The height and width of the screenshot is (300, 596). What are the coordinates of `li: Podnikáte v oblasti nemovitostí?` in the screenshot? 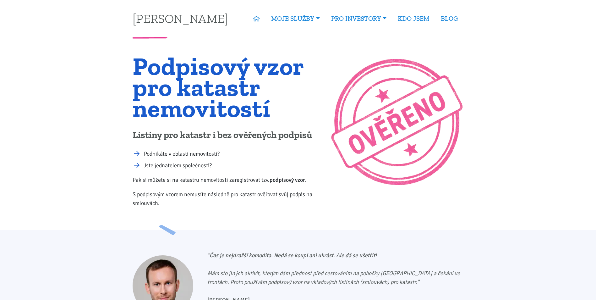 It's located at (233, 154).